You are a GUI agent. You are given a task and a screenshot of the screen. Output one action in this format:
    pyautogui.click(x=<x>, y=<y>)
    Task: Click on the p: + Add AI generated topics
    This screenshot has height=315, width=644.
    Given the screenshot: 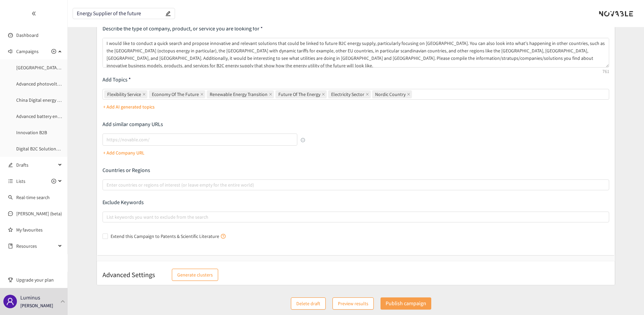 What is the action you would take?
    pyautogui.click(x=129, y=107)
    